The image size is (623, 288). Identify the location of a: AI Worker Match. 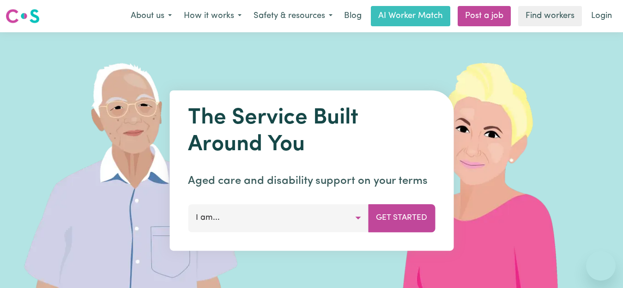
(410, 16).